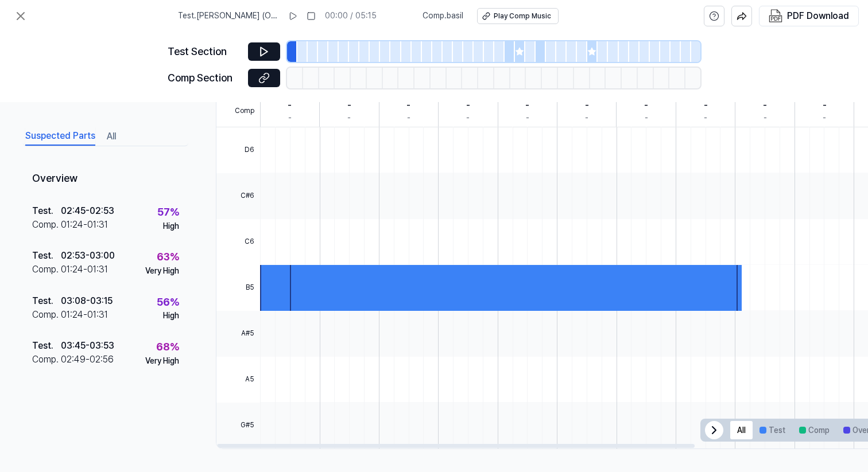  What do you see at coordinates (238, 151) in the screenshot?
I see `span: D6` at bounding box center [238, 151].